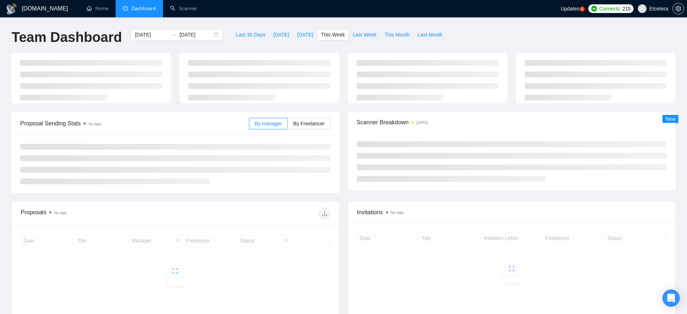 The image size is (687, 314). Describe the element at coordinates (365, 35) in the screenshot. I see `button: Last Week` at that location.